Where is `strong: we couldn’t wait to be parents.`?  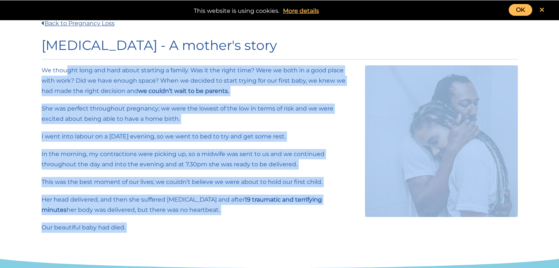
strong: we couldn’t wait to be parents. is located at coordinates (183, 91).